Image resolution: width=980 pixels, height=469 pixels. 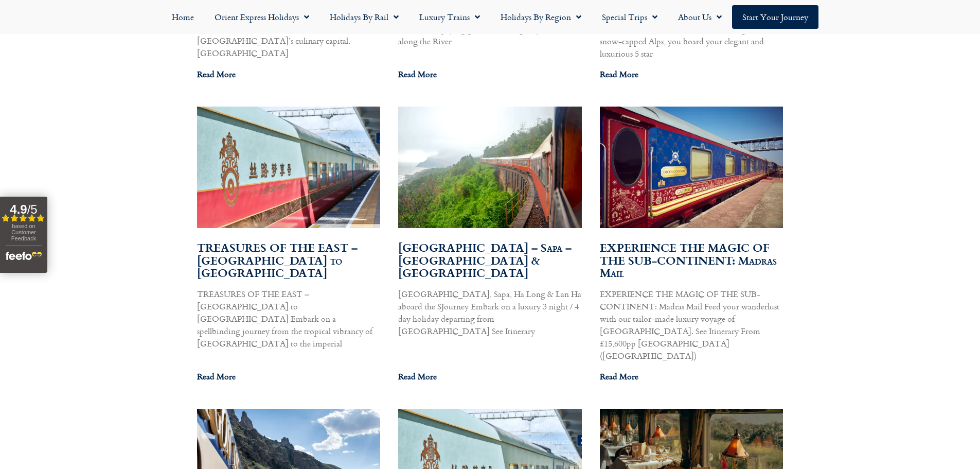 I want to click on nav: Menu, so click(x=490, y=17).